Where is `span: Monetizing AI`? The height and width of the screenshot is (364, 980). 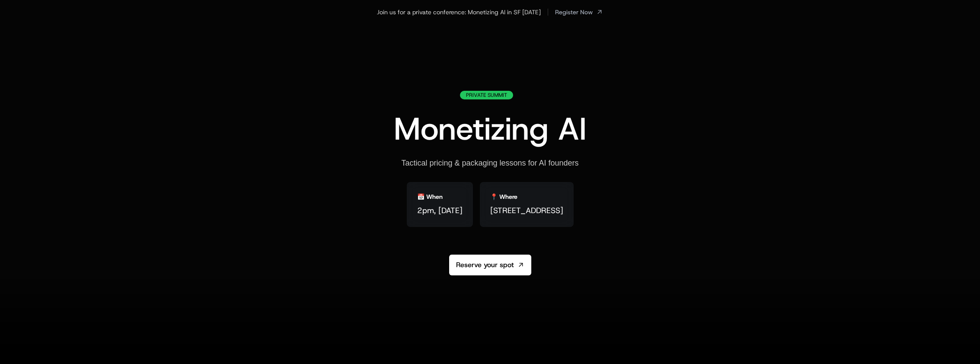 span: Monetizing AI is located at coordinates (491, 128).